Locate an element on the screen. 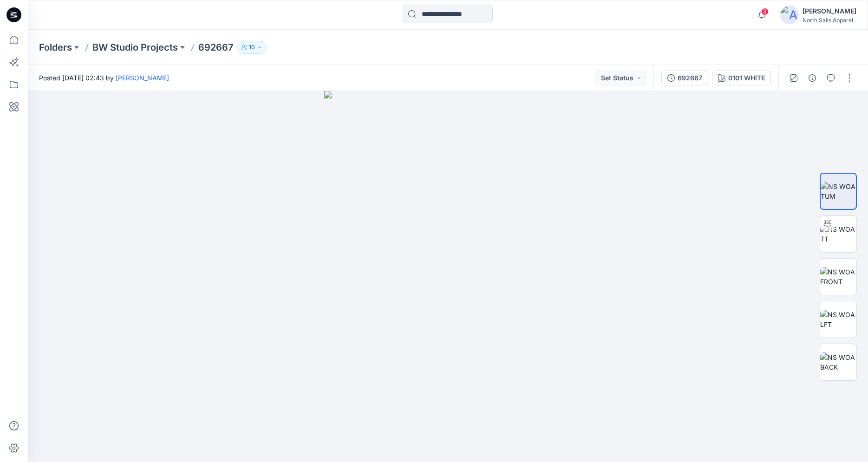 The image size is (868, 462). img: avatar is located at coordinates (789, 15).